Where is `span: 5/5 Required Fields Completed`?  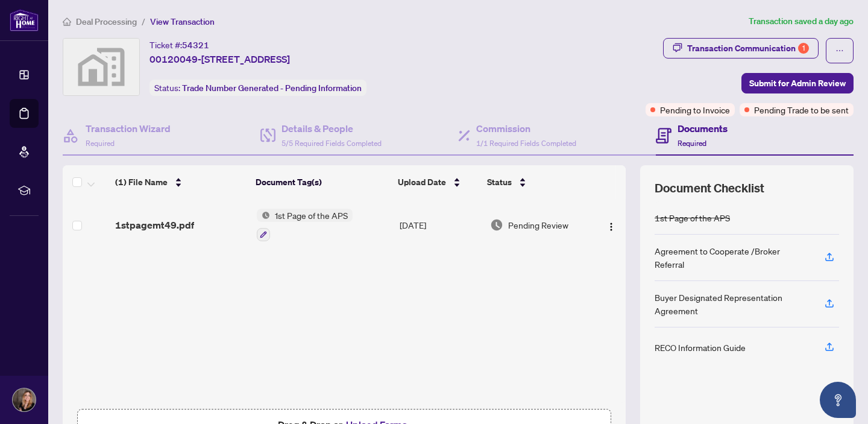
span: 5/5 Required Fields Completed is located at coordinates (332, 143).